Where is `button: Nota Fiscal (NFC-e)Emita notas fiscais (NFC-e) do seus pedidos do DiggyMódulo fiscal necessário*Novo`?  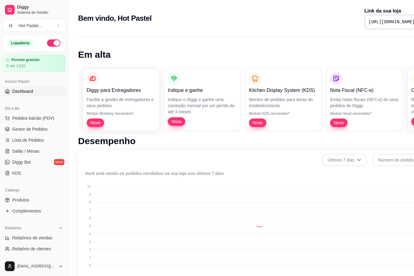
button: Nota Fiscal (NFC-e)Emita notas fiscais (NFC-e) do seus pedidos do DiggyMódulo fiscal necessário*Novo is located at coordinates (364, 99).